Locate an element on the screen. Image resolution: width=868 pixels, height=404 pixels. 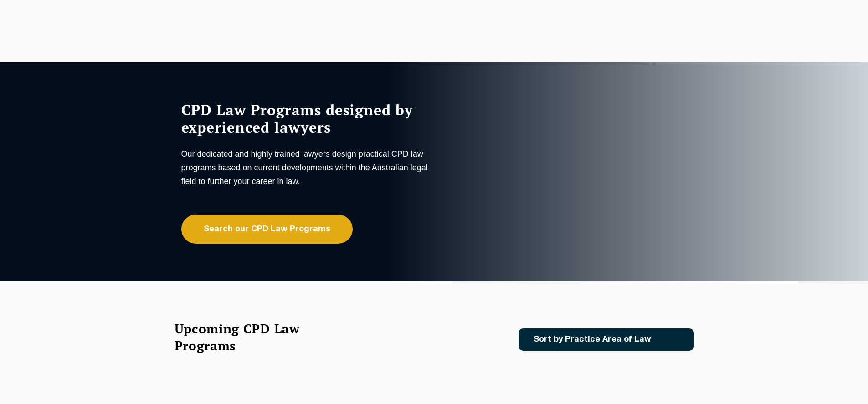
p: Our dedicated and highly trained lawyers design practical CPD law programs based on current devel... is located at coordinates (307, 167).